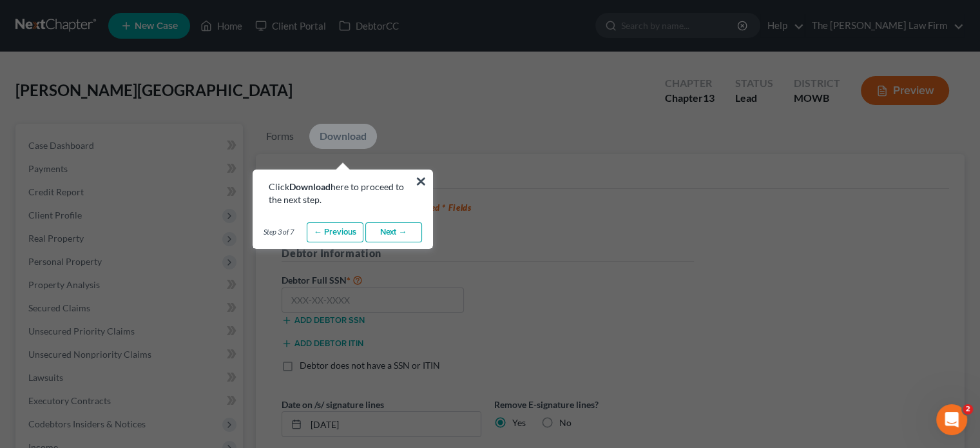 Image resolution: width=980 pixels, height=448 pixels. Describe the element at coordinates (335, 232) in the screenshot. I see `a: ← Previous` at that location.